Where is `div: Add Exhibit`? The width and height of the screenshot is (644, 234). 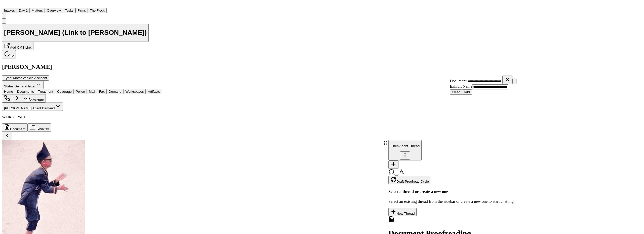 div: Add Exhibit is located at coordinates (483, 85).